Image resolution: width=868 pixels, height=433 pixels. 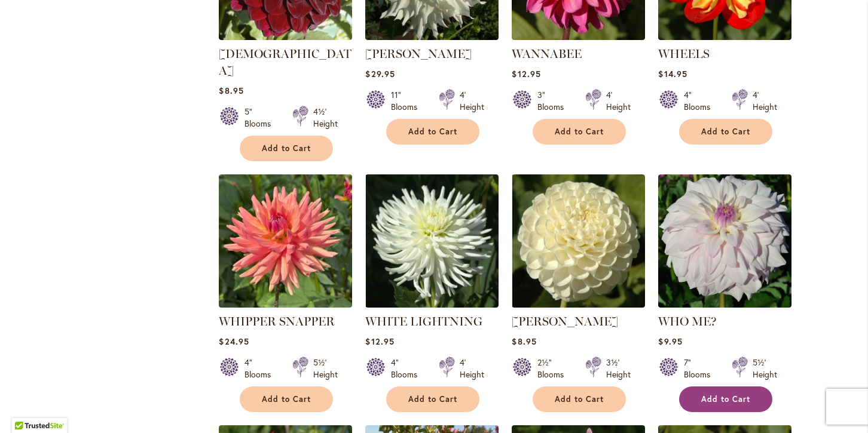 What do you see at coordinates (432, 37) in the screenshot?
I see `a: Walter Hardisty` at bounding box center [432, 37].